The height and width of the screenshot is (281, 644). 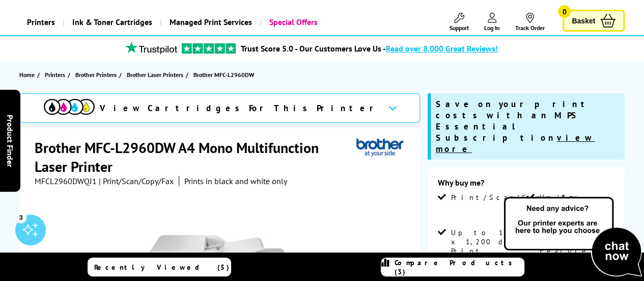 What do you see at coordinates (155, 74) in the screenshot?
I see `span: Brother Laser Printers` at bounding box center [155, 74].